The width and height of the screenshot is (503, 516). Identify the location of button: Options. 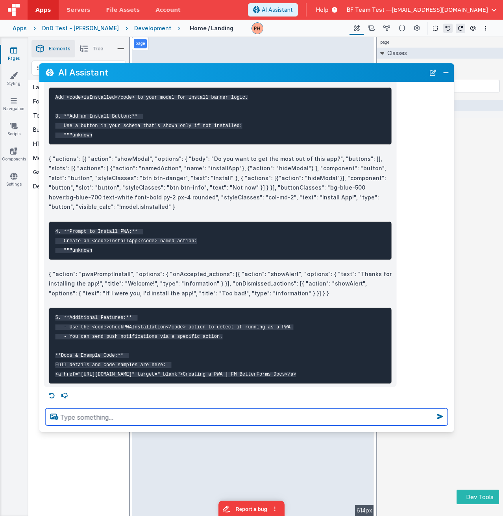
(485, 28).